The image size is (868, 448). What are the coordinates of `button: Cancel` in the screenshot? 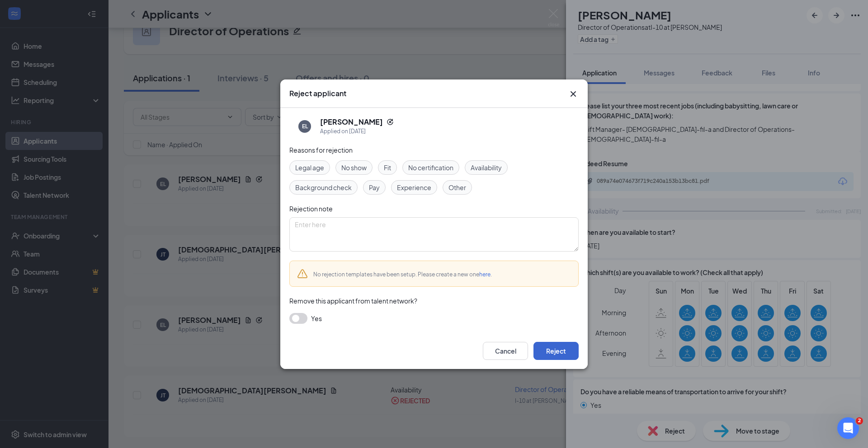 It's located at (505, 351).